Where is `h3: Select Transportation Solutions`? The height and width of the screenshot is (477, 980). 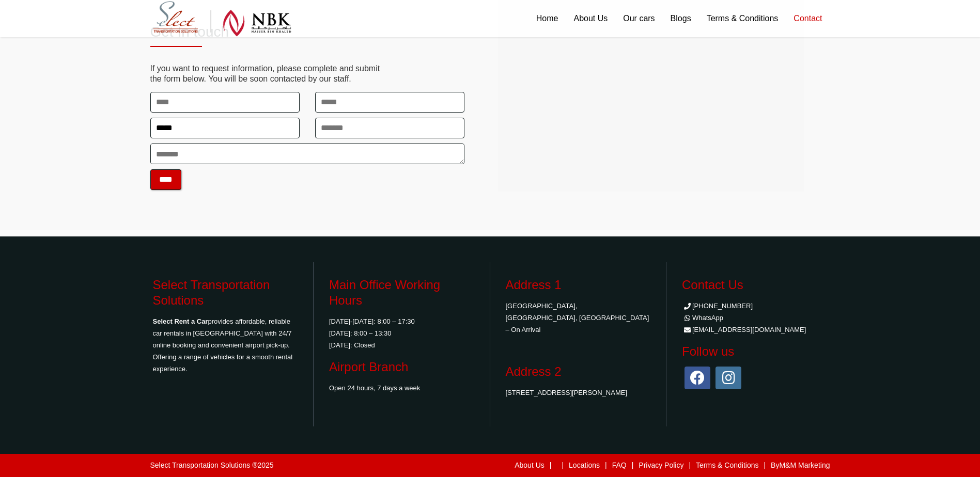
h3: Select Transportation Solutions is located at coordinates (225, 293).